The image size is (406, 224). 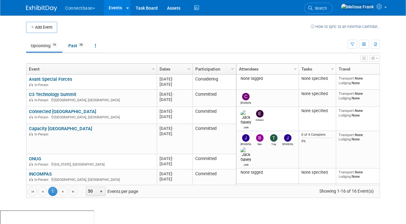 What do you see at coordinates (318, 141) in the screenshot?
I see `div: 0%` at bounding box center [318, 141].